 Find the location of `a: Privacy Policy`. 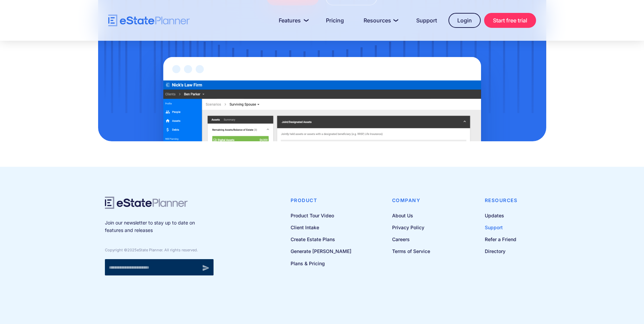

a: Privacy Policy is located at coordinates (412, 227).